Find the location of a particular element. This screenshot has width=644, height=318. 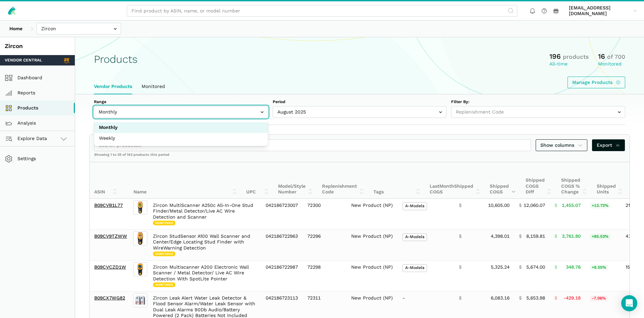

span: Explore Data is located at coordinates (27, 138).